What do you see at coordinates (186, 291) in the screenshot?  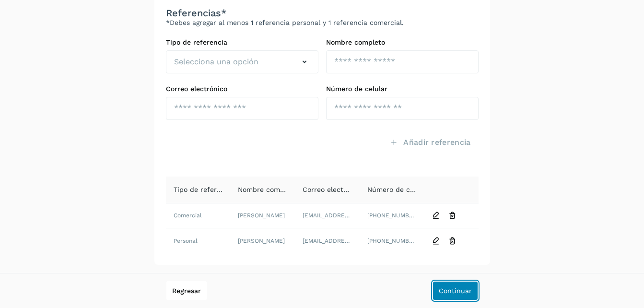 I see `span: Regresar` at bounding box center [186, 291].